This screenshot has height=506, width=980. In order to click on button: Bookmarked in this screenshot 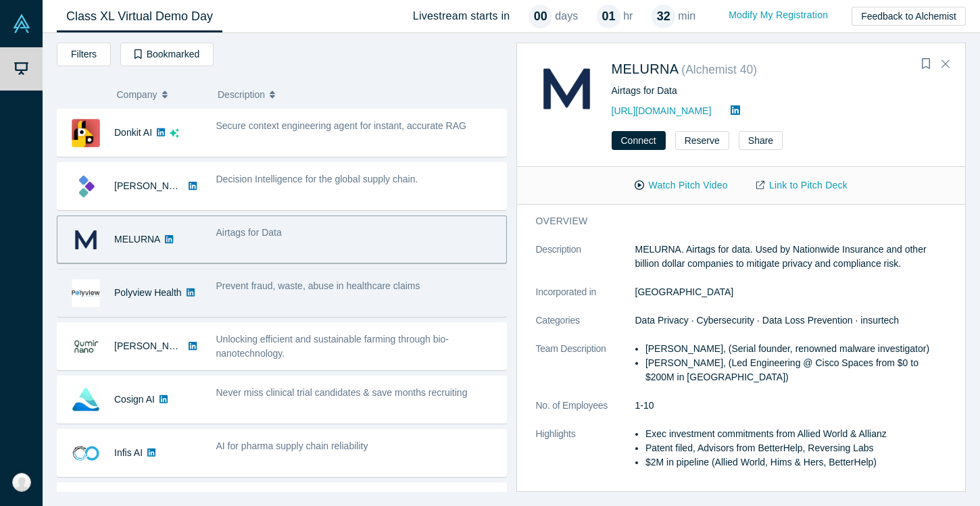, I will do `click(167, 54)`.